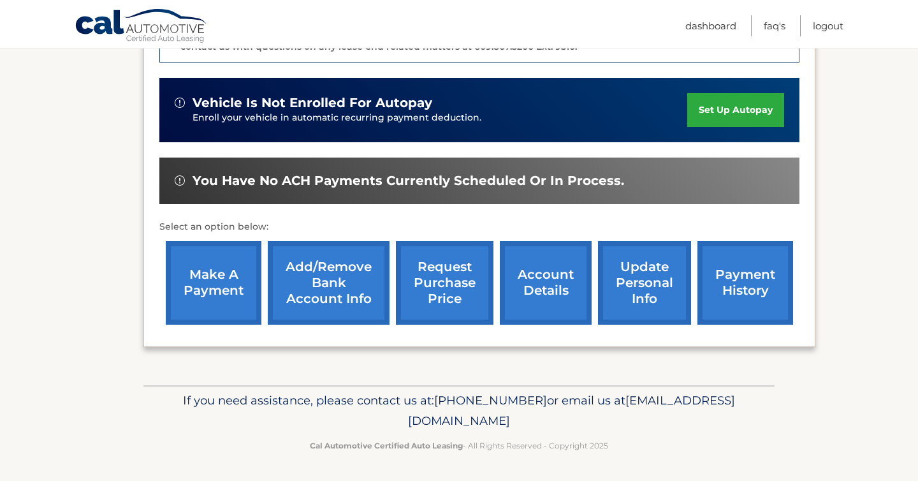  Describe the element at coordinates (459, 445) in the screenshot. I see `p: - All Rights Reserved - Copyright 2025` at that location.